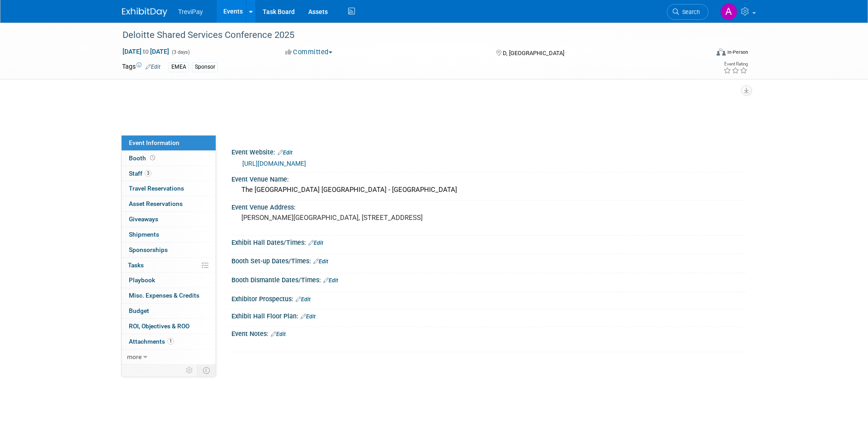  I want to click on span: Booth not reserved yet, so click(152, 158).